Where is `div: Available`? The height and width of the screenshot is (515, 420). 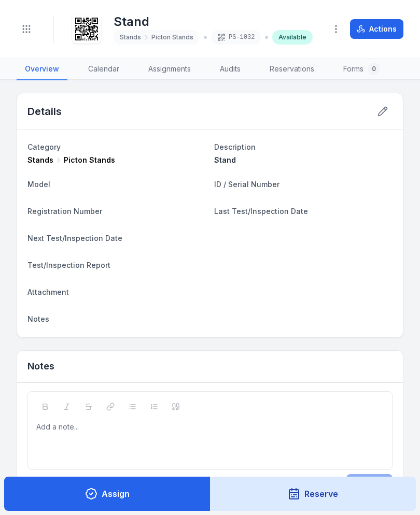 div: Available is located at coordinates (292, 37).